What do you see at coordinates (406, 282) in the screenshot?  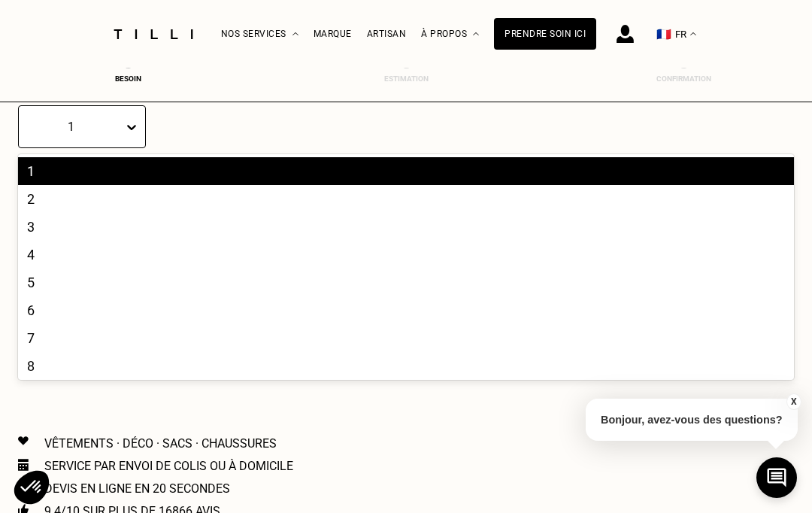 I see `div: 5` at bounding box center [406, 282].